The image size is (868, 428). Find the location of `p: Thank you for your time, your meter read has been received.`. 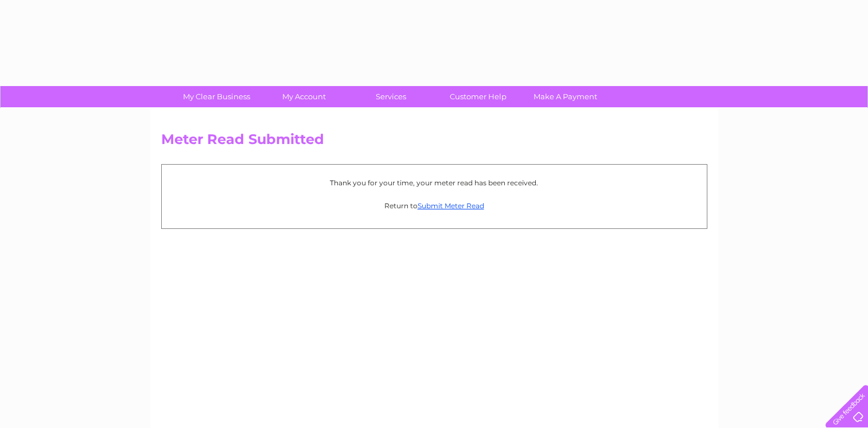

p: Thank you for your time, your meter read has been received. is located at coordinates (434, 182).